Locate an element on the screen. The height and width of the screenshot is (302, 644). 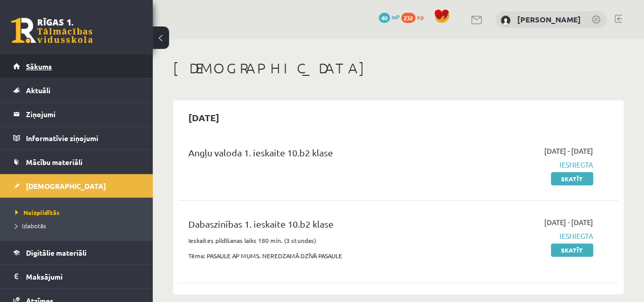
legend: Informatīvie ziņojumi is located at coordinates (83, 138).